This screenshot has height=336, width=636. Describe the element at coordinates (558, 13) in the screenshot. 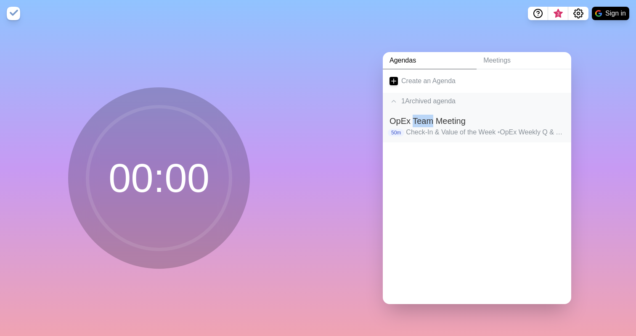

I see `button: What’s new` at that location.